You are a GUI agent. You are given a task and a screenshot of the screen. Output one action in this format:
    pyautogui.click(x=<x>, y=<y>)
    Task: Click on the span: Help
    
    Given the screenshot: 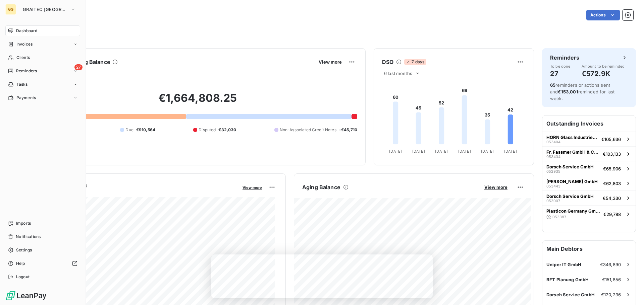 What is the action you would take?
    pyautogui.click(x=21, y=264)
    